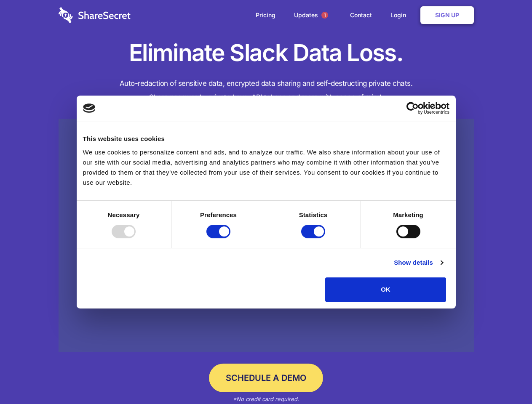  What do you see at coordinates (412, 108) in the screenshot?
I see `a: Usercentrics Cookiebot - opens in a new window` at bounding box center [412, 108].